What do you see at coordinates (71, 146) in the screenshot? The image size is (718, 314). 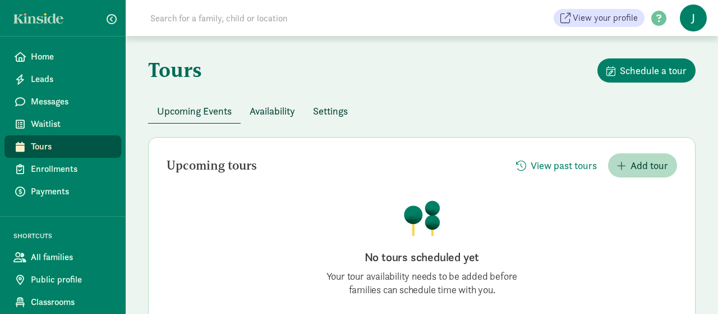 I see `span: Tours` at bounding box center [71, 146].